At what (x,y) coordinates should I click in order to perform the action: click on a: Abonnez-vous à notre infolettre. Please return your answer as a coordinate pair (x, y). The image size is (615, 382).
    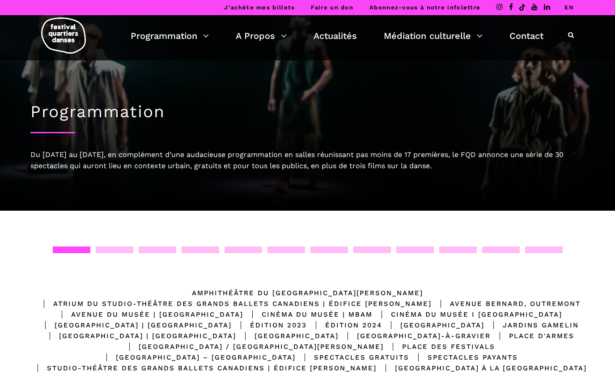
    Looking at the image, I should click on (425, 7).